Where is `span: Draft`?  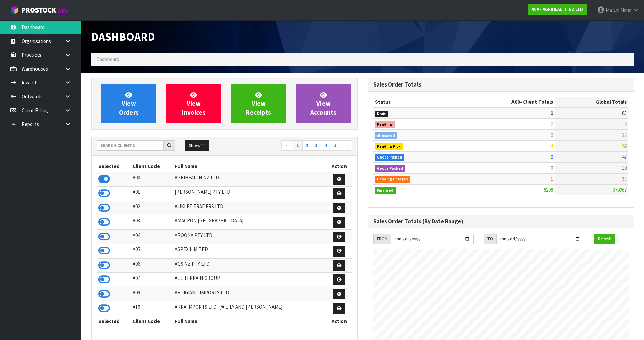
span: Draft is located at coordinates (382, 114).